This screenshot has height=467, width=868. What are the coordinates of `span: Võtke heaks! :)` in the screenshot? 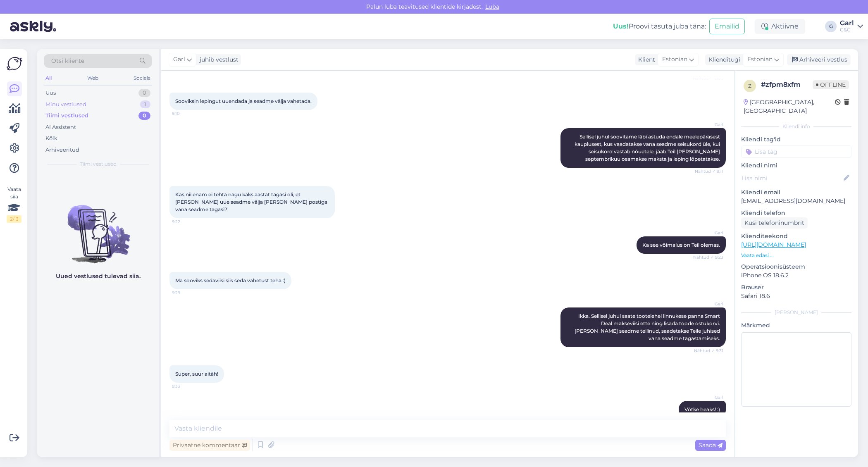 It's located at (703, 409).